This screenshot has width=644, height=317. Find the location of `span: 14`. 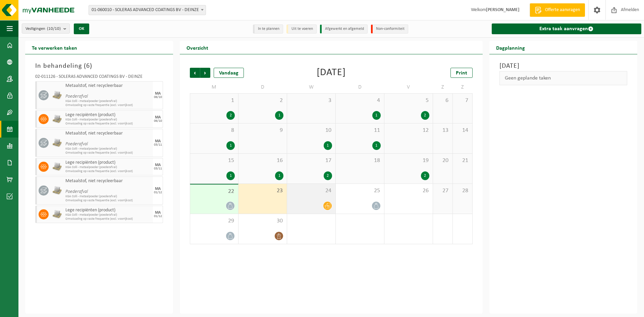

span: 14 is located at coordinates (463, 131).